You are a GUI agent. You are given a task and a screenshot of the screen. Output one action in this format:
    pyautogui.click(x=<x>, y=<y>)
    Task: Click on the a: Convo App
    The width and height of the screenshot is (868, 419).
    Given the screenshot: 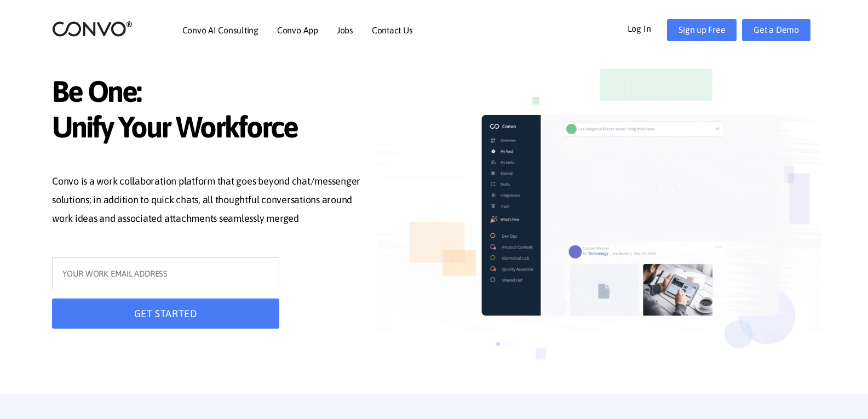 What is the action you would take?
    pyautogui.click(x=297, y=30)
    